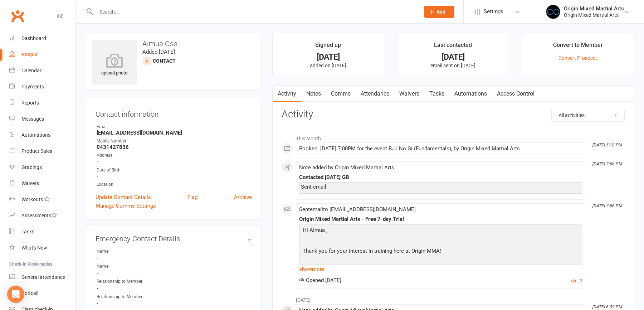  Describe the element at coordinates (34, 248) in the screenshot. I see `div: What's New` at that location.